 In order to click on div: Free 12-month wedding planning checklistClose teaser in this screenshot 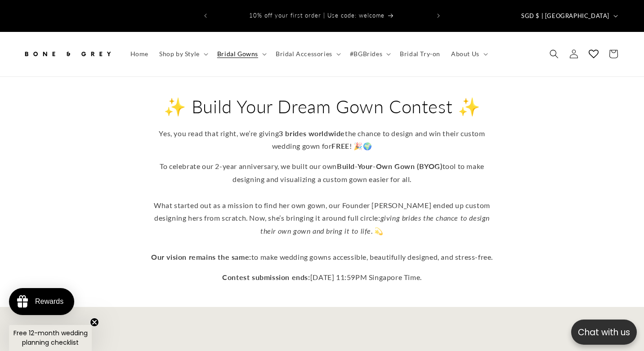, I will do `click(50, 338)`.